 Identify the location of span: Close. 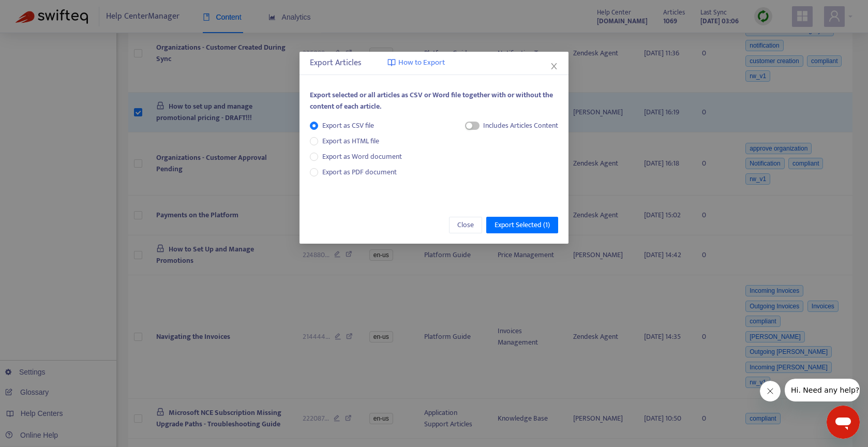
(466, 225).